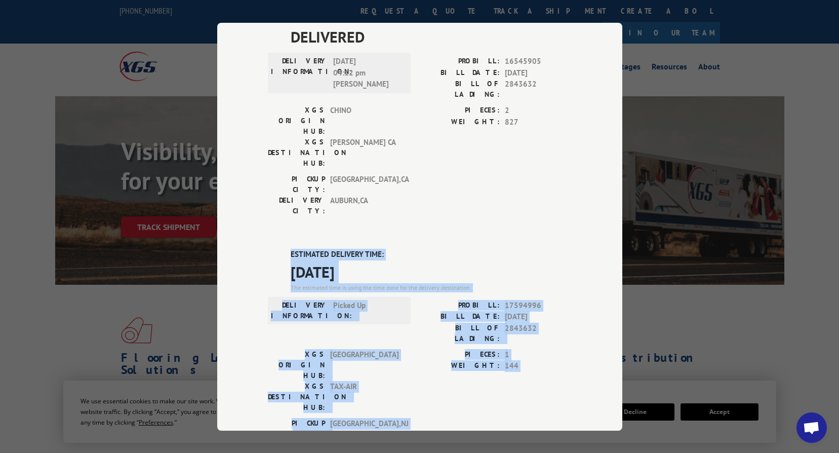  Describe the element at coordinates (538, 354) in the screenshot. I see `span: 1` at that location.